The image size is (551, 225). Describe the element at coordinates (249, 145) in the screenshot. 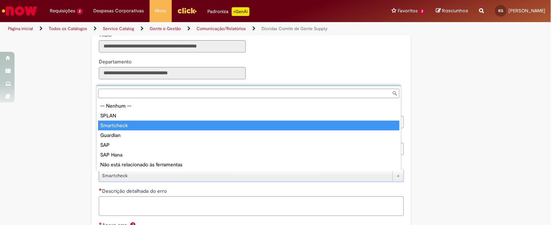

I see `div: SAP` at that location.